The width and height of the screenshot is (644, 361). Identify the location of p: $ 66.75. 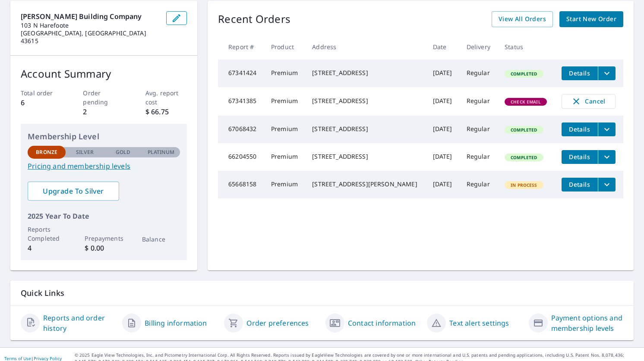
(166, 112).